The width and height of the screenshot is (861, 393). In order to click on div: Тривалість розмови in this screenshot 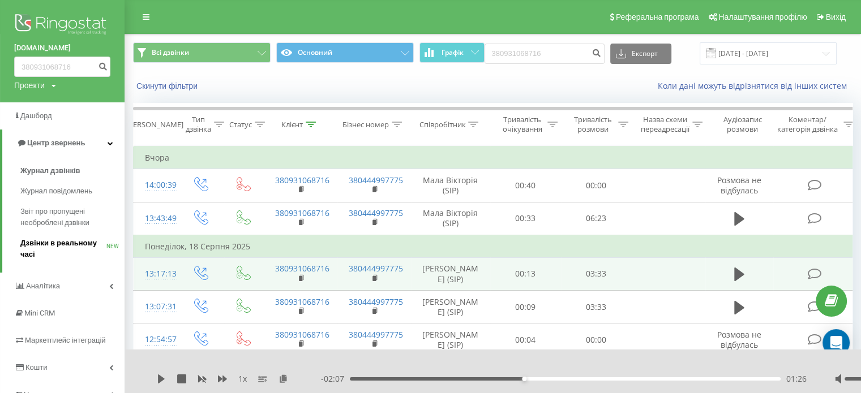, I will do `click(593, 125)`.